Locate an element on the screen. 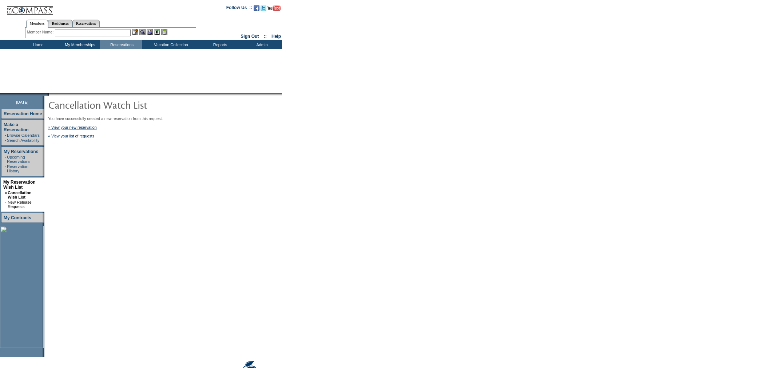  a: Residences is located at coordinates (60, 23).